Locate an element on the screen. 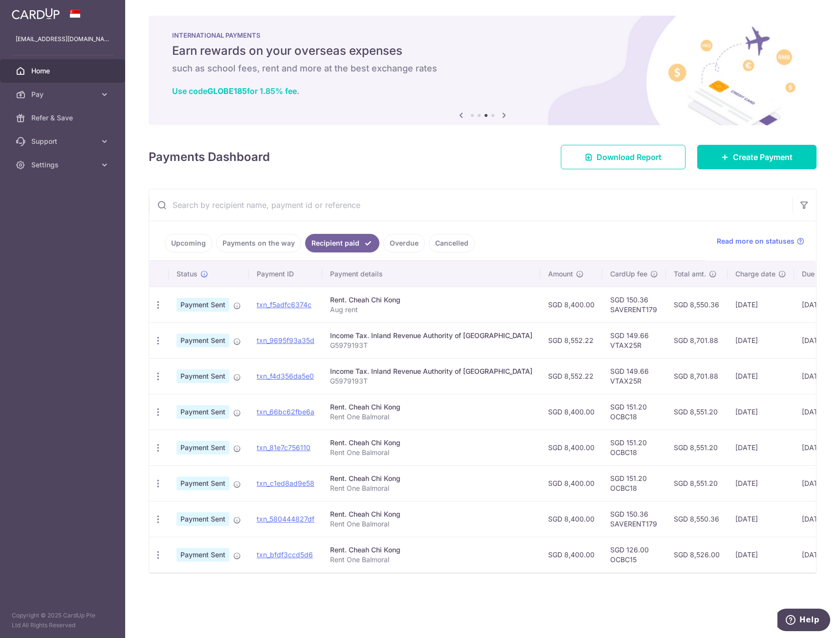  td: SGD 8,526.00 is located at coordinates (697, 554).